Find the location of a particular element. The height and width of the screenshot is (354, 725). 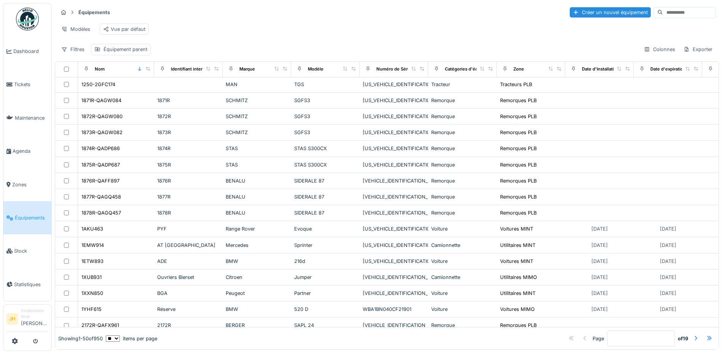

div: Gestionnaire local is located at coordinates (35, 313).